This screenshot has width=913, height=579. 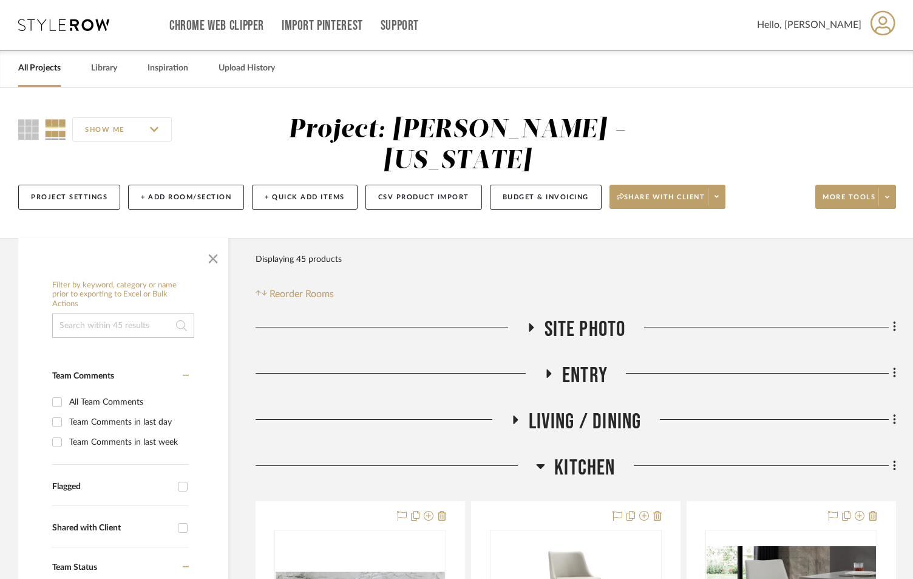 I want to click on button: + Quick Add Items, so click(x=305, y=197).